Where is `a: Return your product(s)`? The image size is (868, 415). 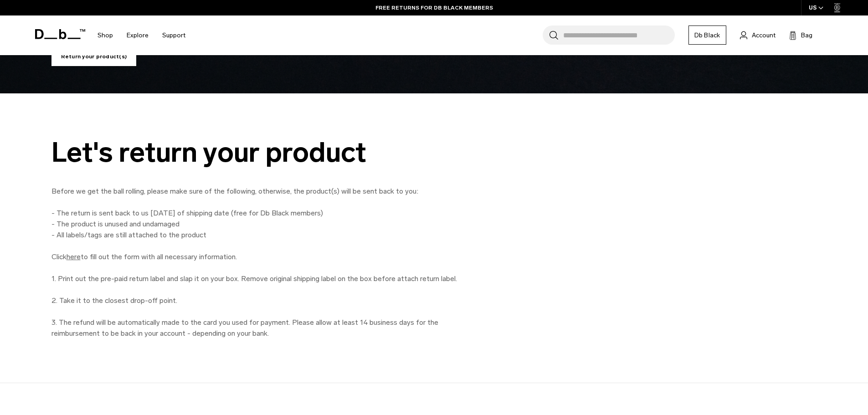
a: Return your product(s) is located at coordinates (94, 57).